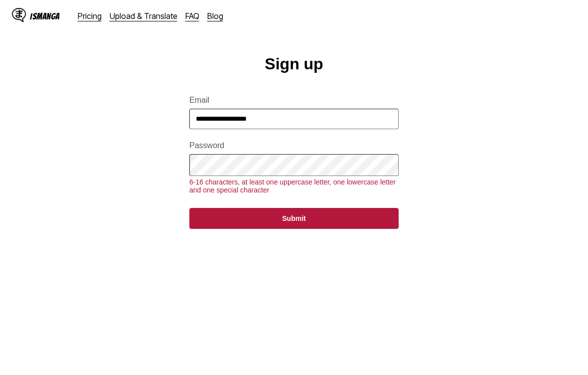 The image size is (588, 375). Describe the element at coordinates (294, 218) in the screenshot. I see `button: Submit` at that location.